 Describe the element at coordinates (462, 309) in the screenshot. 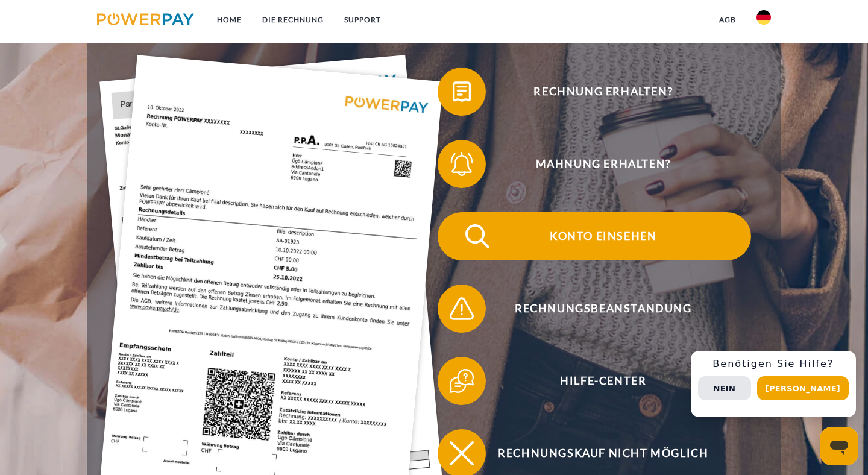

I see `img: qb_warning.svg` at that location.